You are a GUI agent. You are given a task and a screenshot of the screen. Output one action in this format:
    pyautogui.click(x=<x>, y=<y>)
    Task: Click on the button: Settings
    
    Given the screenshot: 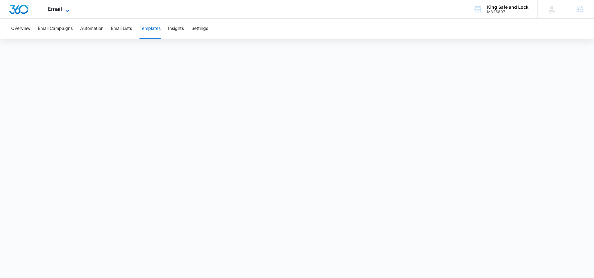 What is the action you would take?
    pyautogui.click(x=200, y=29)
    